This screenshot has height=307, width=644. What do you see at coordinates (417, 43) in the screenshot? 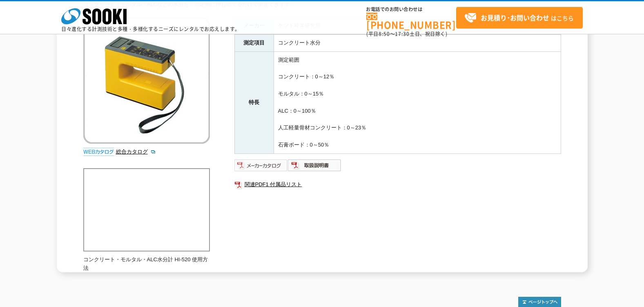
I see `td: コンクリート水分` at bounding box center [417, 43].